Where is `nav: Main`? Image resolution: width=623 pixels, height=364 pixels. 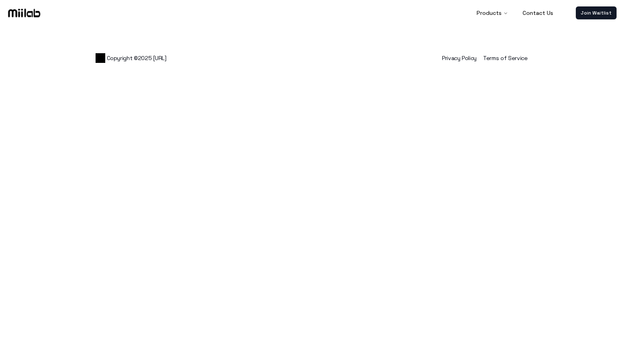 nav: Main is located at coordinates (515, 13).